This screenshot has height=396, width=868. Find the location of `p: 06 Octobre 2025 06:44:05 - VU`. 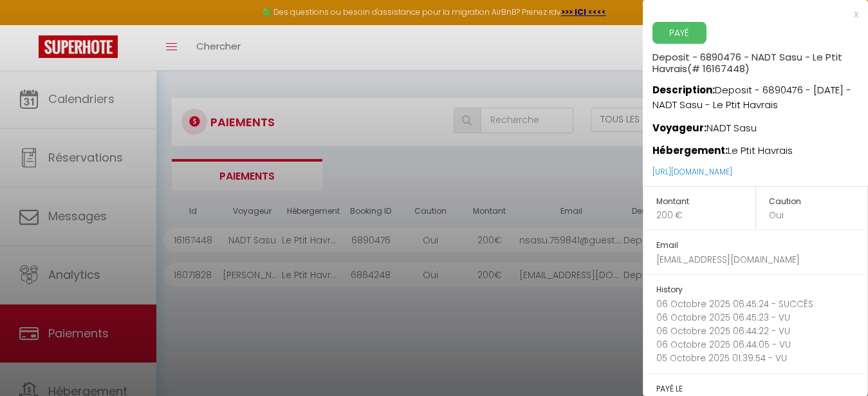

p: 06 Octobre 2025 06:44:05 - VU is located at coordinates (762, 345).